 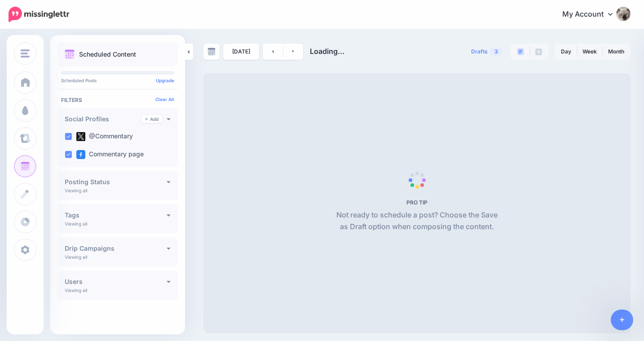 What do you see at coordinates (115, 282) in the screenshot?
I see `h4: Users` at bounding box center [115, 282].